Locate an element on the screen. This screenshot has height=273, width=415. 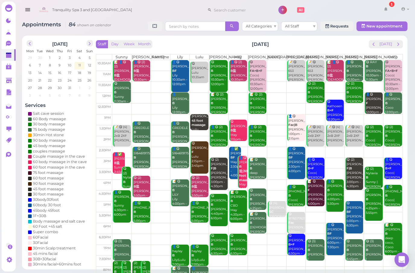
div: 90 body massage is located at coordinates (49, 140).